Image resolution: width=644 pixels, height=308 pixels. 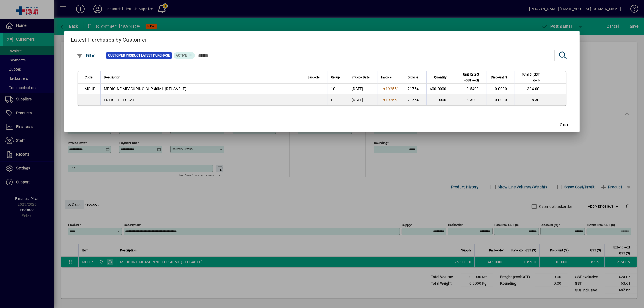 What do you see at coordinates (564, 125) in the screenshot?
I see `span: Close` at bounding box center [564, 125].